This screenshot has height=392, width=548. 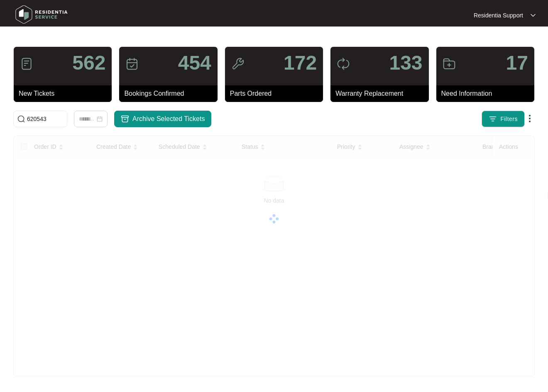 I want to click on span: Archive Selected Tickets, so click(x=168, y=119).